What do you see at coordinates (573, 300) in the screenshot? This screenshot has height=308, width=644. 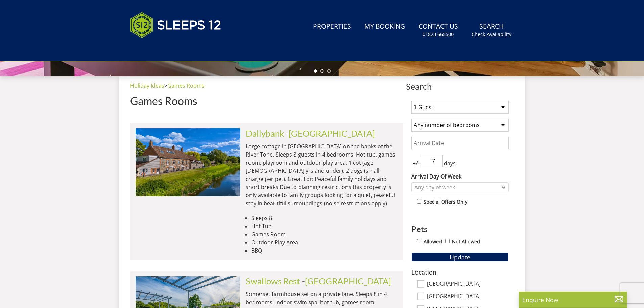 I see `p: Enquire Now` at bounding box center [573, 300].